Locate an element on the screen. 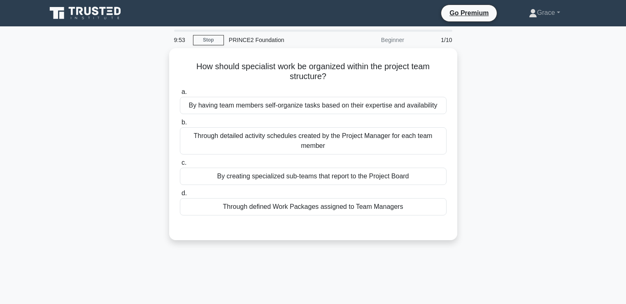 This screenshot has height=304, width=626. div: 9:53 is located at coordinates (181, 40).